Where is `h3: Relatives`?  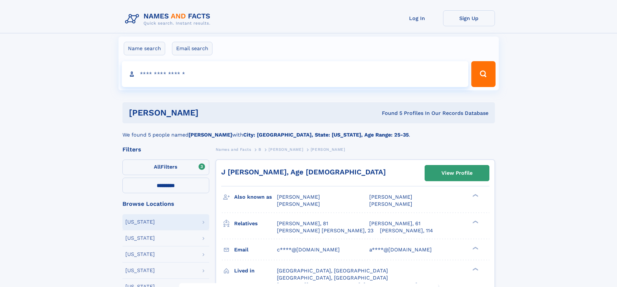
h3: Relatives is located at coordinates (256, 224).